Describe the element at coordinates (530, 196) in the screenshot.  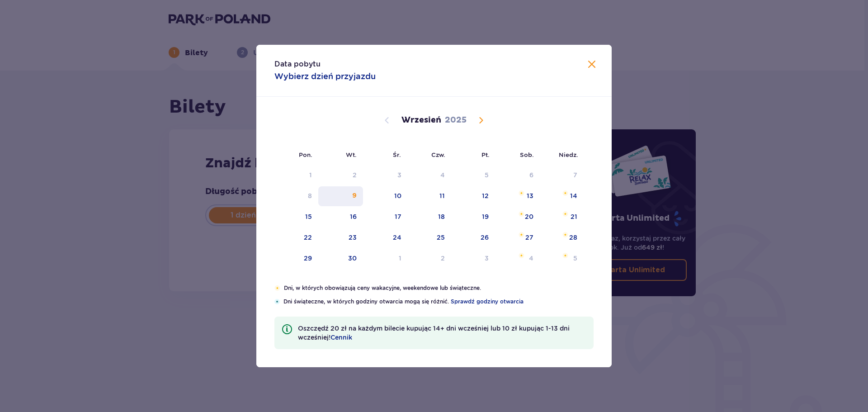
I see `div: 13` at that location.